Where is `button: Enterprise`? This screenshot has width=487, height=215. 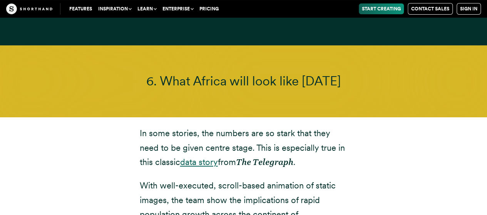
button: Enterprise is located at coordinates (178, 9).